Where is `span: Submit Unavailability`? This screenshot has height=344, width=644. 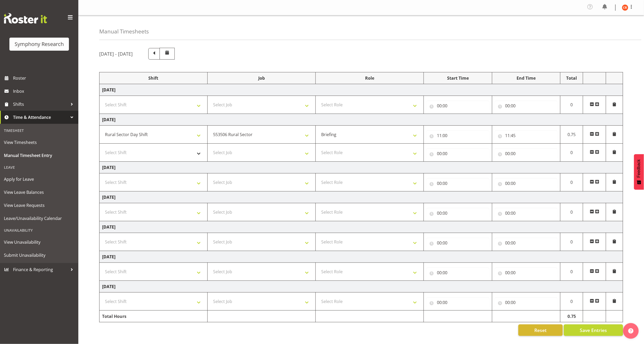
span: Submit Unavailability is located at coordinates (39, 255).